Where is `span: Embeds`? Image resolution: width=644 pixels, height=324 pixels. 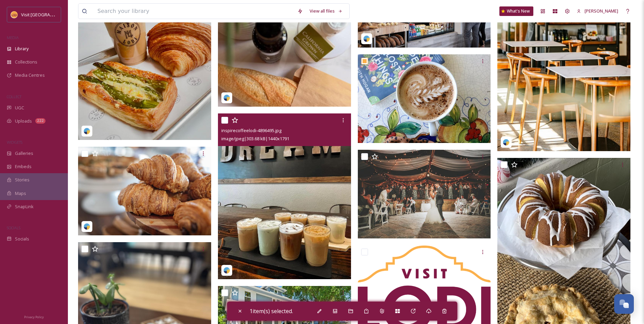 span: Embeds is located at coordinates (23, 166).